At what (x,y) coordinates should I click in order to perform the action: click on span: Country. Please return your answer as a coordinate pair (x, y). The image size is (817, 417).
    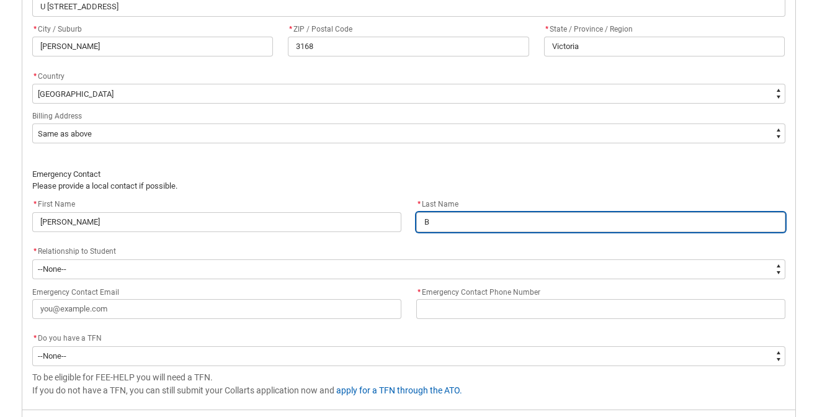
    Looking at the image, I should click on (51, 76).